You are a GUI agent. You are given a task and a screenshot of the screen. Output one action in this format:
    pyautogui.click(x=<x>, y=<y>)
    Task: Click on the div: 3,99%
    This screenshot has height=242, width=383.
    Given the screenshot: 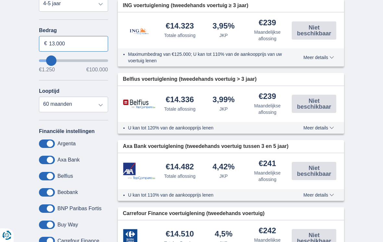 What is the action you would take?
    pyautogui.click(x=224, y=100)
    